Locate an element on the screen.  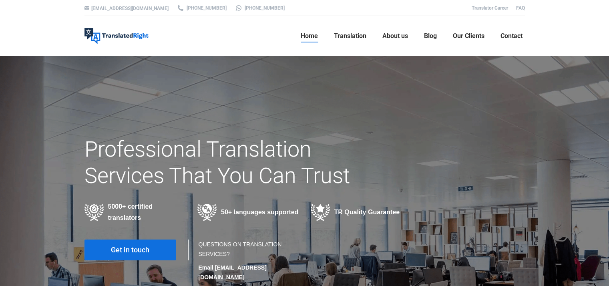
a: Blog is located at coordinates (431, 36).